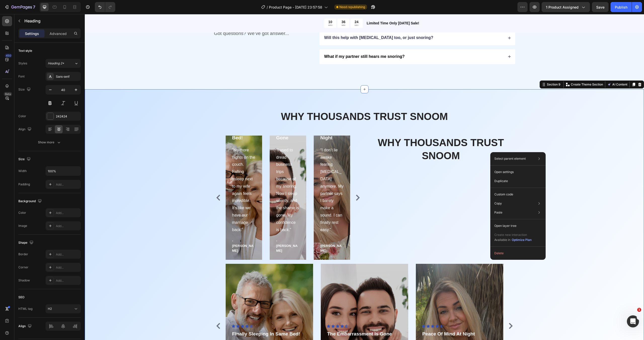 The height and width of the screenshot is (340, 644). Describe the element at coordinates (23, 267) in the screenshot. I see `div: Corner` at that location.